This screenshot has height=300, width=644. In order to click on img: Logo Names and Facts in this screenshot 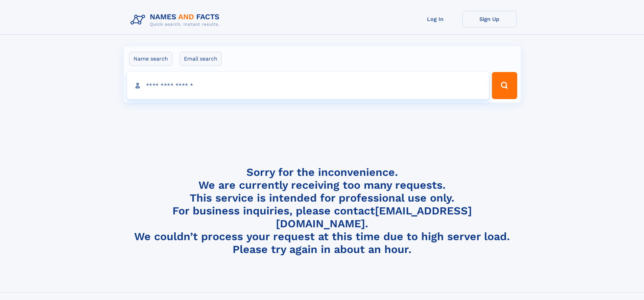, I will do `click(176, 20)`.